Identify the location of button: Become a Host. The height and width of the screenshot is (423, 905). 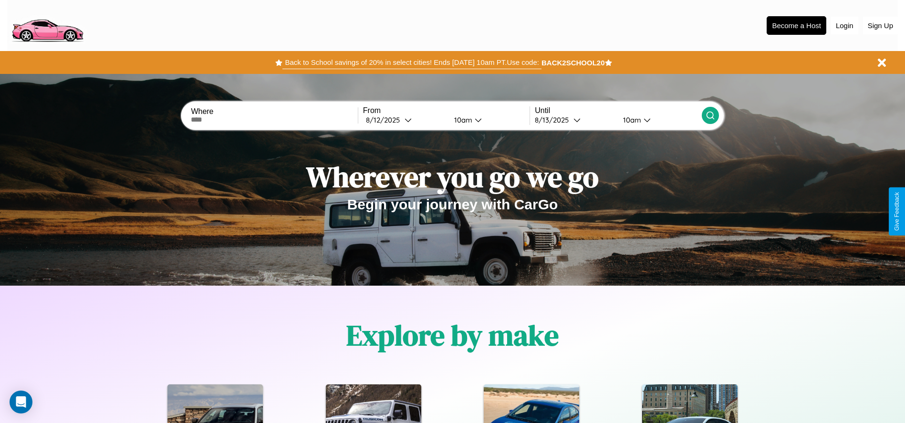
(796, 25).